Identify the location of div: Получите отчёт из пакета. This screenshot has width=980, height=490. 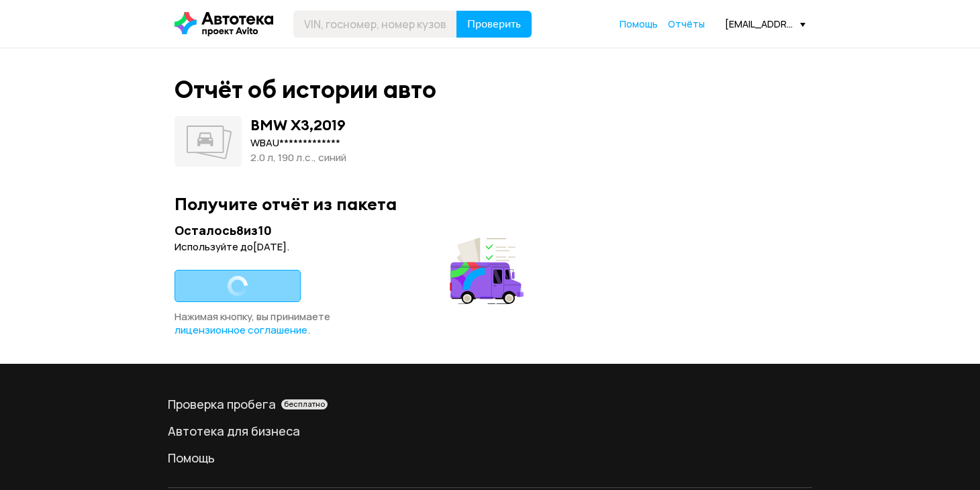
(490, 203).